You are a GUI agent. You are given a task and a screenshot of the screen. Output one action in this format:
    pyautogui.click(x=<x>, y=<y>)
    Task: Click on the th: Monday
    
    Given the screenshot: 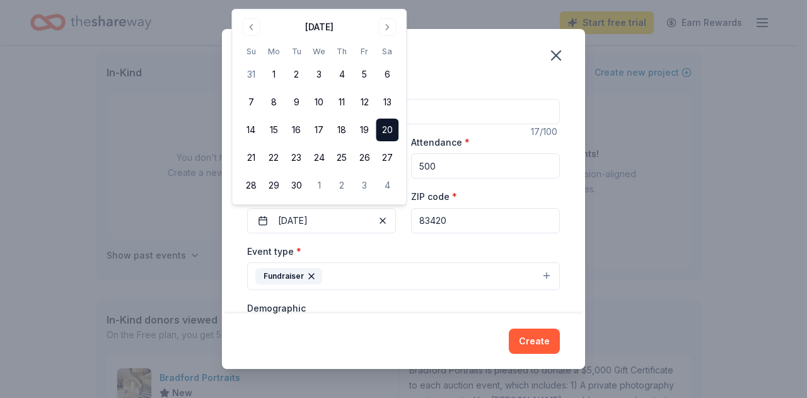 What is the action you would take?
    pyautogui.click(x=274, y=51)
    